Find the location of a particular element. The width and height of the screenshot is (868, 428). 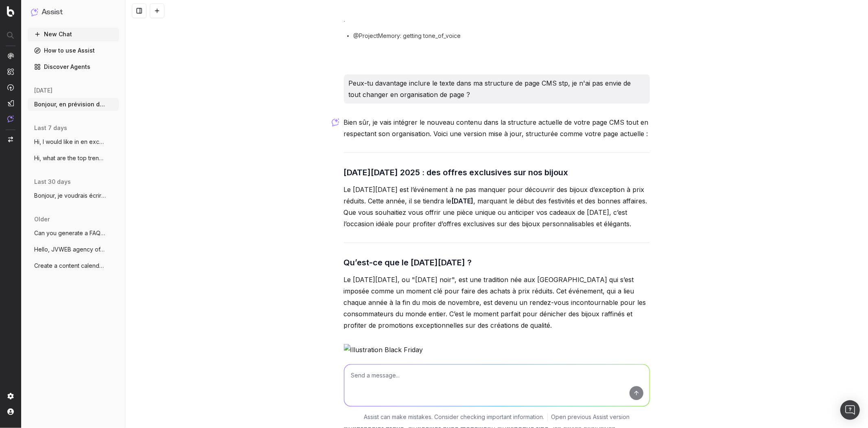

button: Assist is located at coordinates (73, 12).